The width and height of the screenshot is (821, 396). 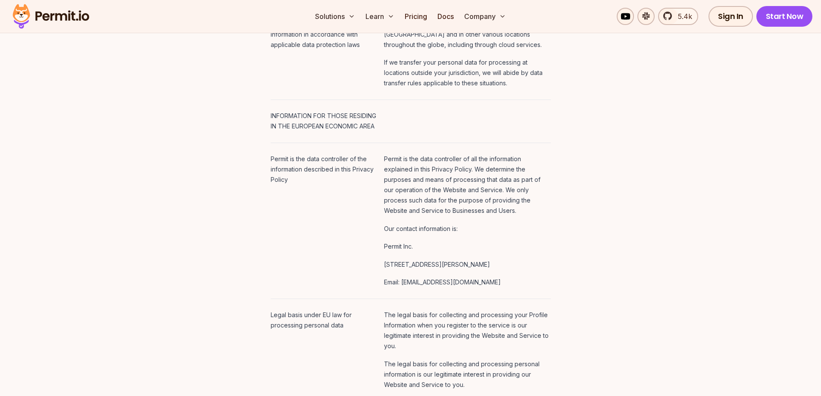 What do you see at coordinates (682, 16) in the screenshot?
I see `span: 5.4k` at bounding box center [682, 16].